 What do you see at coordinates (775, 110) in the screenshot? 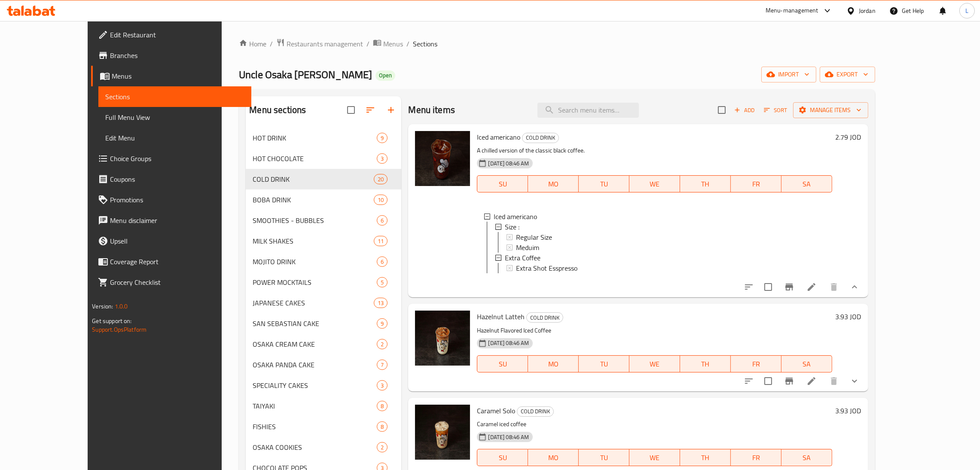
I see `span: Sort` at bounding box center [775, 110].